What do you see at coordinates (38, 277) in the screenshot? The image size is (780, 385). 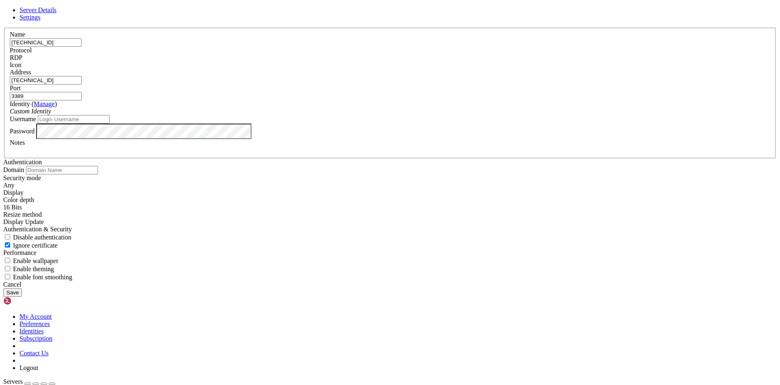 I see `label: If set to true, text will be rendered with smooth edges. Text over RDP is rendered with rough edg...` at bounding box center [38, 277].